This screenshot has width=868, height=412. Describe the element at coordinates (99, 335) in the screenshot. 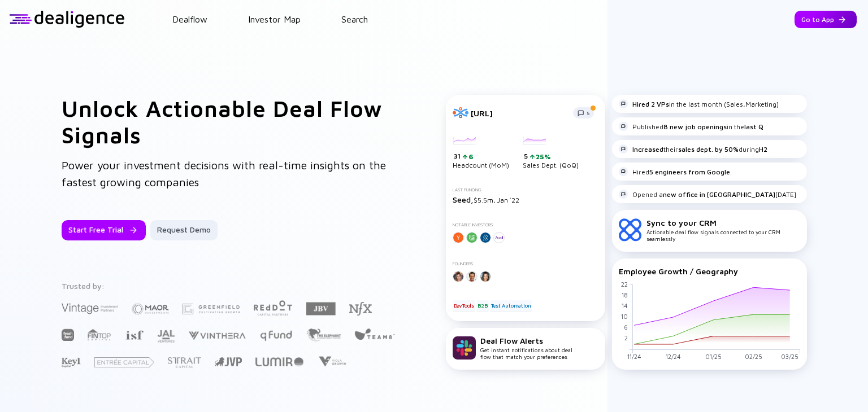

I see `img: FINTOP Capital` at that location.